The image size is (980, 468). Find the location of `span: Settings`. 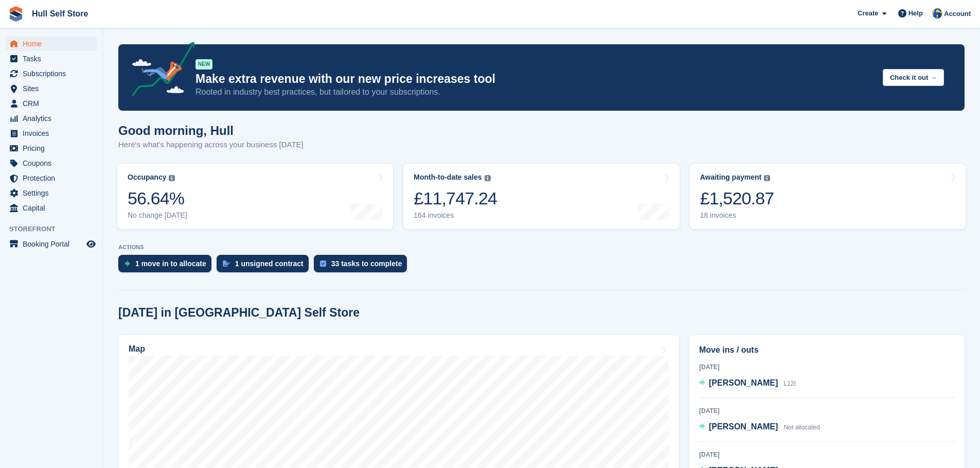

span: Settings is located at coordinates (53, 193).